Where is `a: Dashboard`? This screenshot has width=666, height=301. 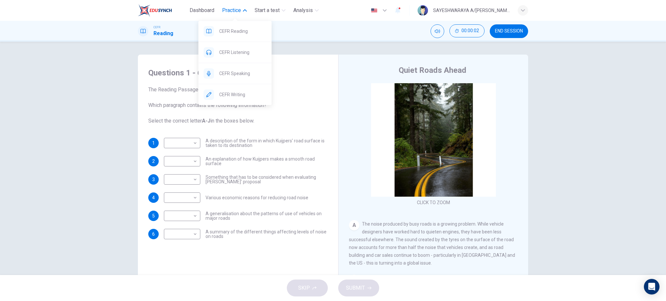 a: Dashboard is located at coordinates (202, 10).